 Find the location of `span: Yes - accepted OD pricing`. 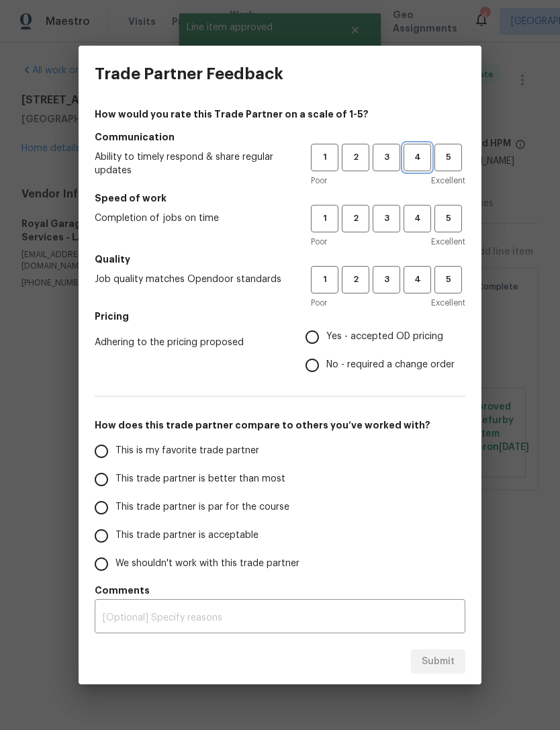

span: Yes - accepted OD pricing is located at coordinates (385, 336).